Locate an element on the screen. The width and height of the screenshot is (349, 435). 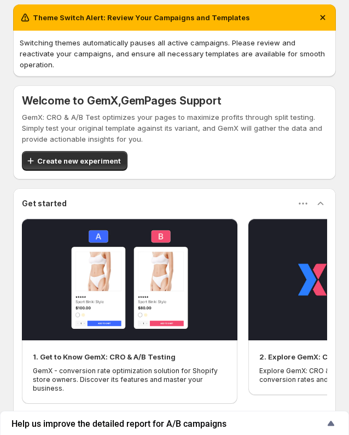
button: Play video is located at coordinates (130, 280).